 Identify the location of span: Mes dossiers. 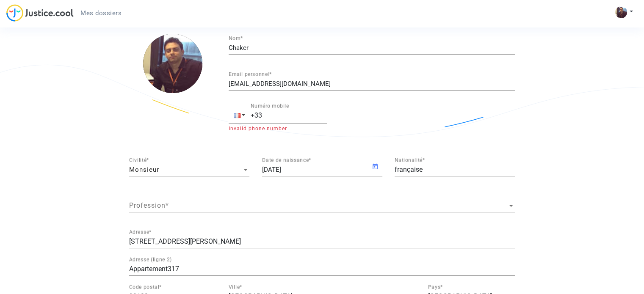
(101, 13).